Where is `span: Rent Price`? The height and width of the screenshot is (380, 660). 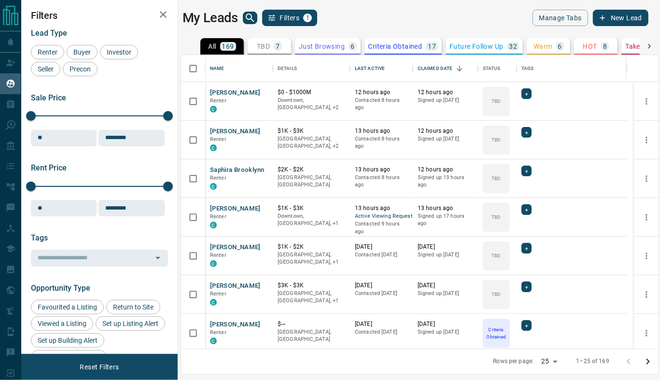
span: Rent Price is located at coordinates (49, 168).